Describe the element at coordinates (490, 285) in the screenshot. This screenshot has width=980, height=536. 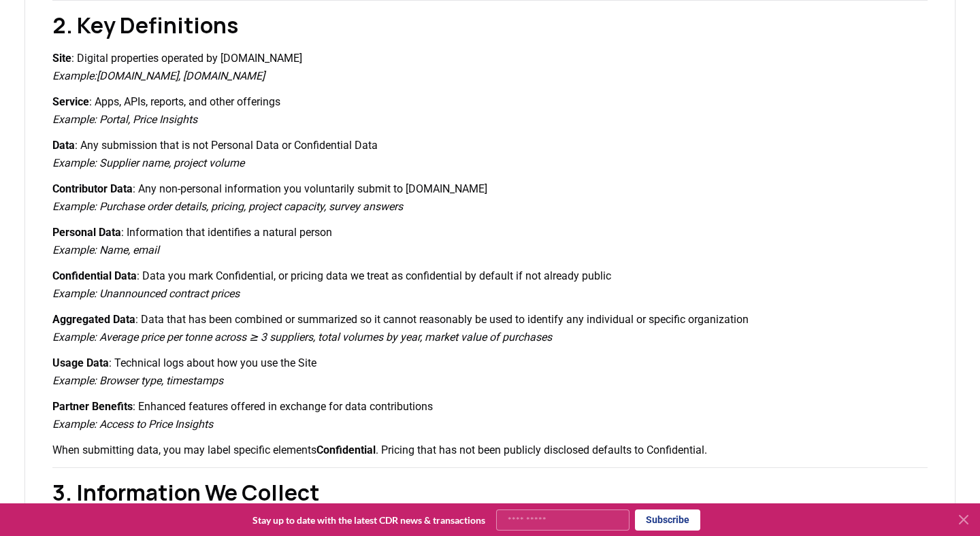
I see `p: : Data you mark Confidential, or pricing data we treat as confidential by default if not already ...` at that location.